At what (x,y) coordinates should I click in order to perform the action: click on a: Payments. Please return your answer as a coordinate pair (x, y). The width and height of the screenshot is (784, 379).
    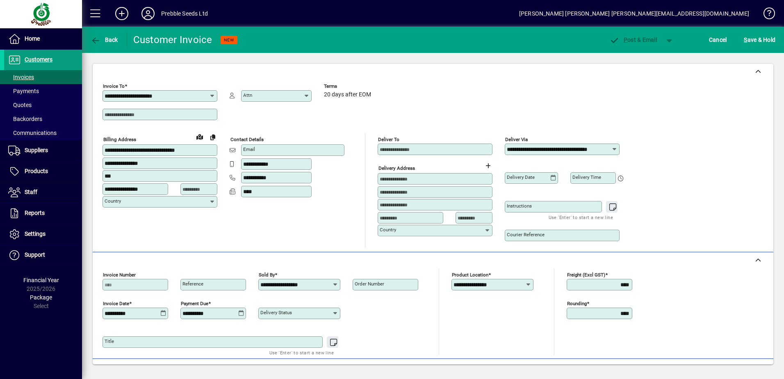
    Looking at the image, I should click on (43, 91).